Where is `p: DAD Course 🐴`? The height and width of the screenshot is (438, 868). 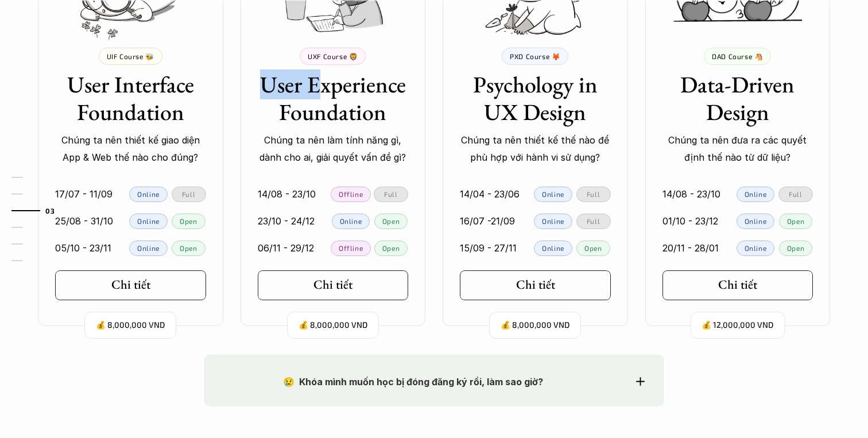 p: DAD Course 🐴 is located at coordinates (738, 56).